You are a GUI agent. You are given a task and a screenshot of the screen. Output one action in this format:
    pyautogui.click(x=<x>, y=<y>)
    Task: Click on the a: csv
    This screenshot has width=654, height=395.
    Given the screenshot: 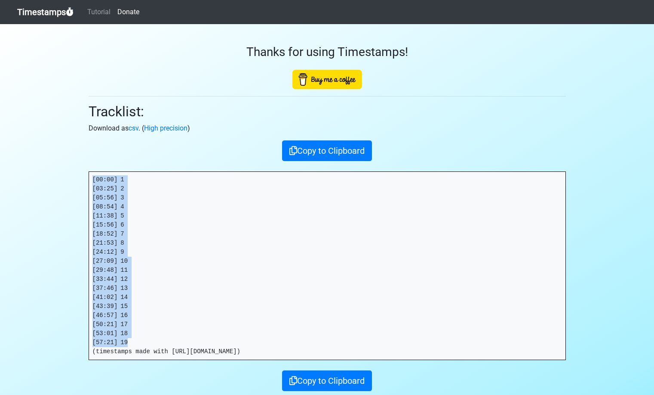 What is the action you would take?
    pyautogui.click(x=133, y=128)
    